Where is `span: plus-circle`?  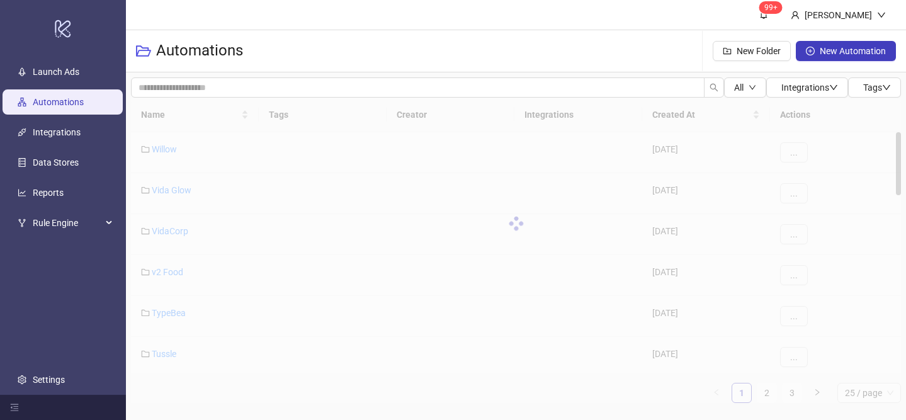
span: plus-circle is located at coordinates (811, 51).